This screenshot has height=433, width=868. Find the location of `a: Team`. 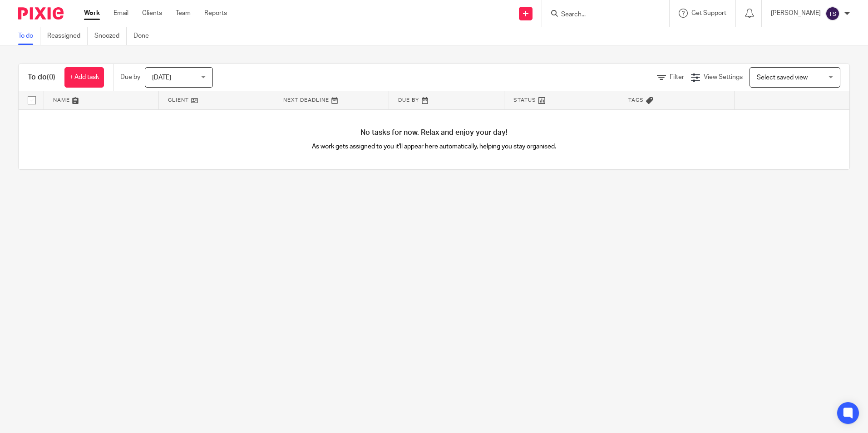

a: Team is located at coordinates (183, 13).